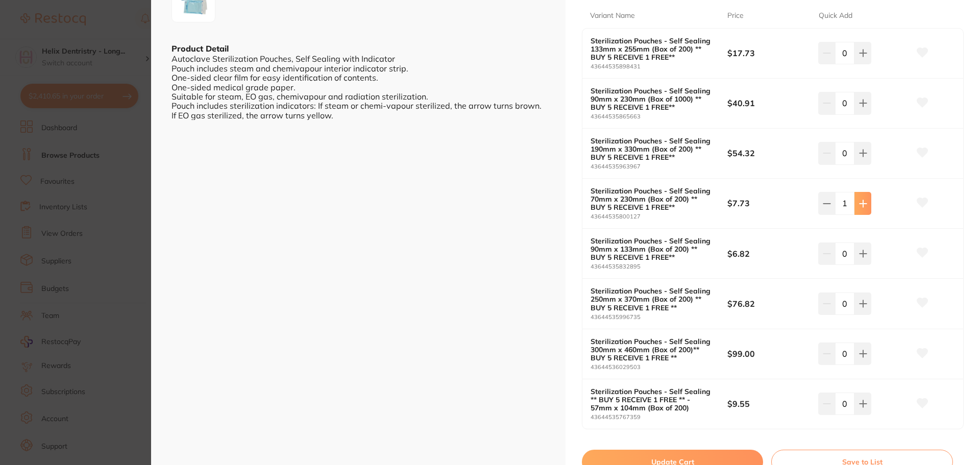 The width and height of the screenshot is (980, 465). Describe the element at coordinates (659, 418) in the screenshot. I see `small: 43644535767359` at that location.